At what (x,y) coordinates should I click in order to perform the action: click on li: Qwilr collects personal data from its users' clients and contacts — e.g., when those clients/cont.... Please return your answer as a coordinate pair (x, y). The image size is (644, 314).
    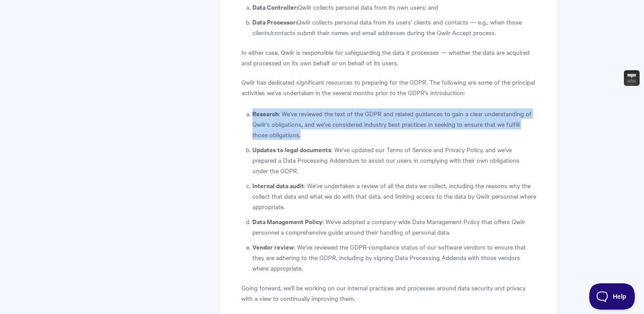
    Looking at the image, I should click on (395, 27).